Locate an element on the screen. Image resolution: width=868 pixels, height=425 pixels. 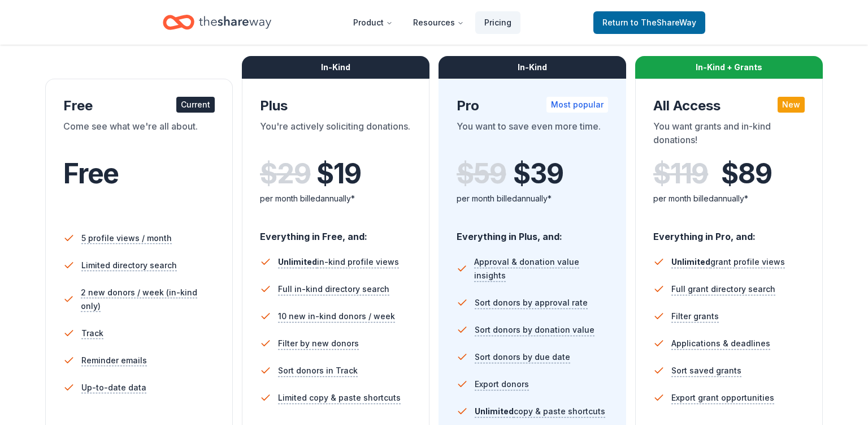
span: Full in-kind directory search is located at coordinates (333, 289).